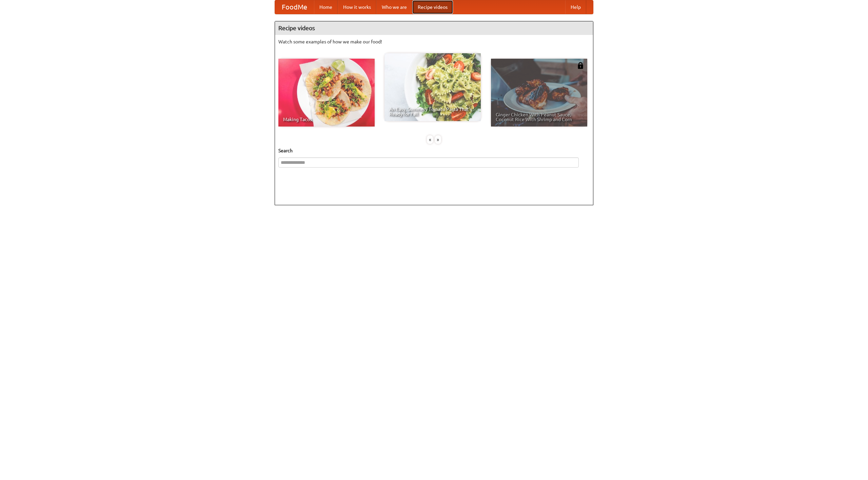 This screenshot has width=868, height=480. I want to click on a: Home, so click(326, 7).